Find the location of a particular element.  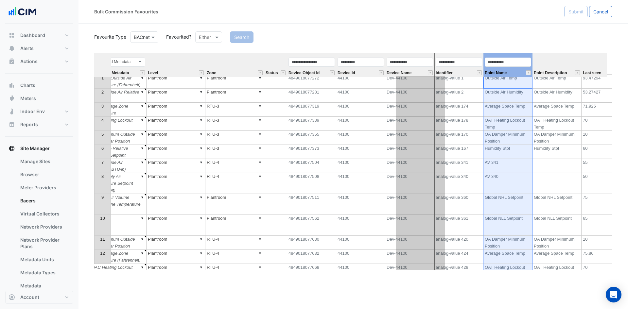

td: 4849018077272 is located at coordinates (311, 81).